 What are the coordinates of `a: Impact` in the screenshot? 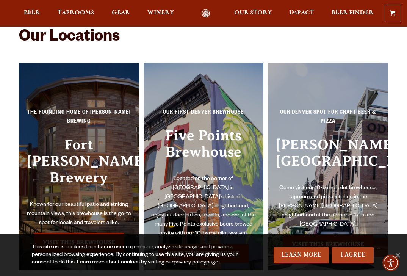 It's located at (301, 13).